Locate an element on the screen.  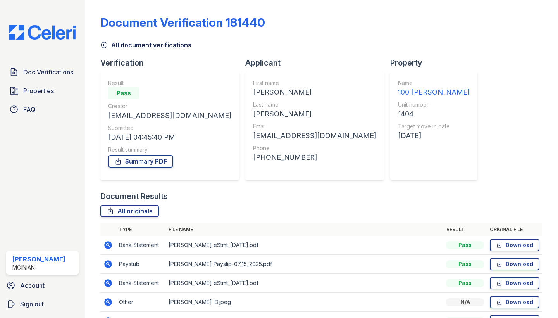
div: Name is located at coordinates (434, 83).